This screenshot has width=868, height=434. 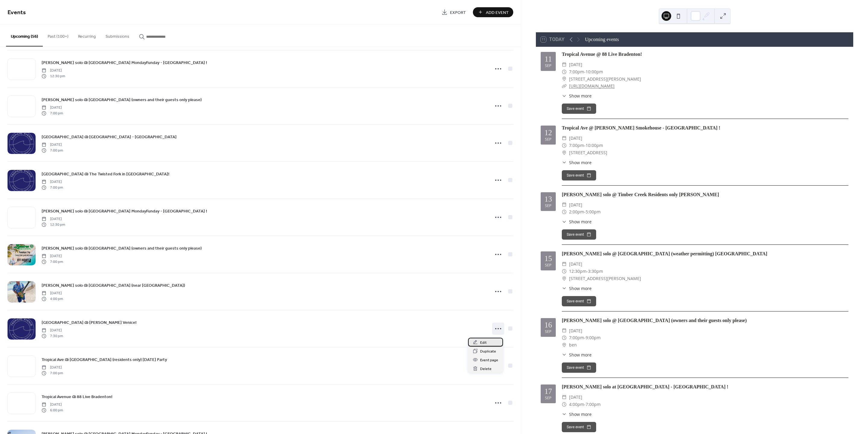 I want to click on span: 9:00pm, so click(x=593, y=338).